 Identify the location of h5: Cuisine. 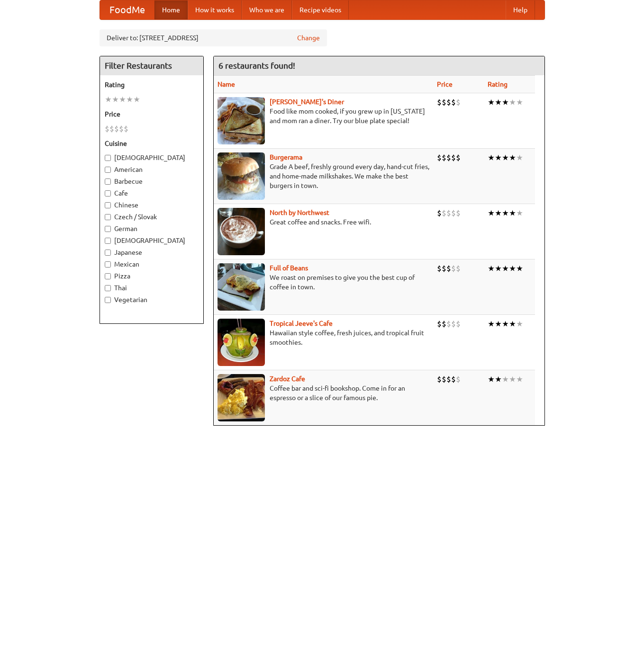
(152, 143).